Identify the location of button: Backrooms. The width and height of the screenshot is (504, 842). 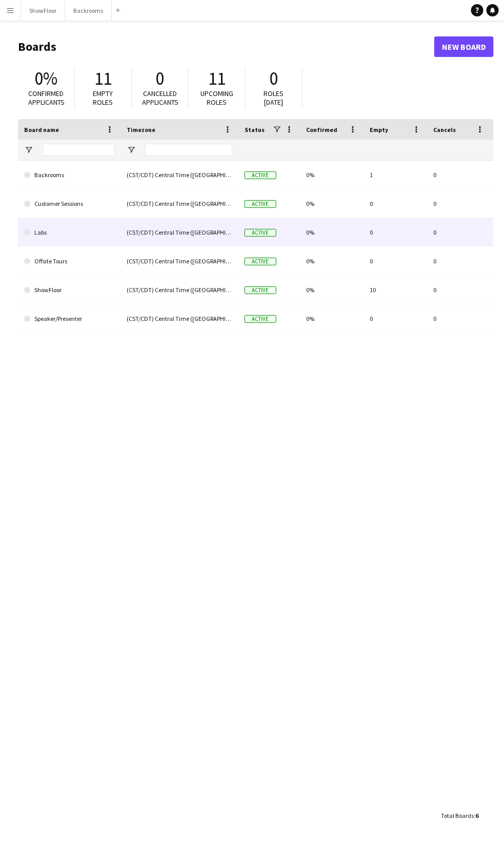
(88, 10).